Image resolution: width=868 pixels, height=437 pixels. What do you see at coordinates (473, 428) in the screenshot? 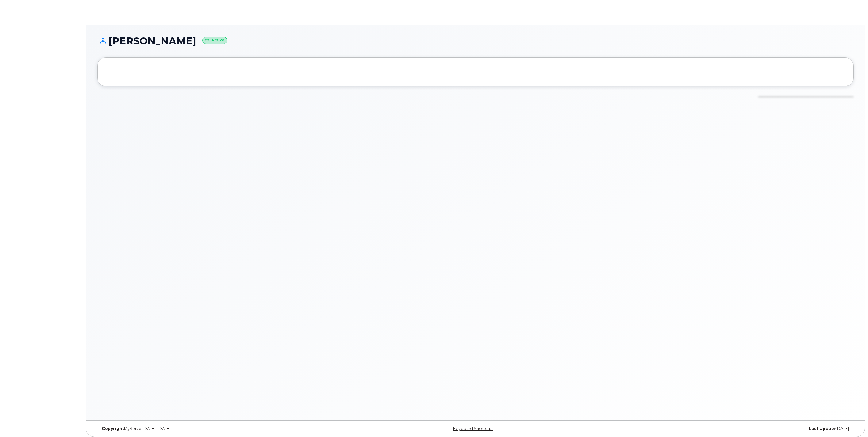
I see `a: Keyboard Shortcuts` at bounding box center [473, 428].